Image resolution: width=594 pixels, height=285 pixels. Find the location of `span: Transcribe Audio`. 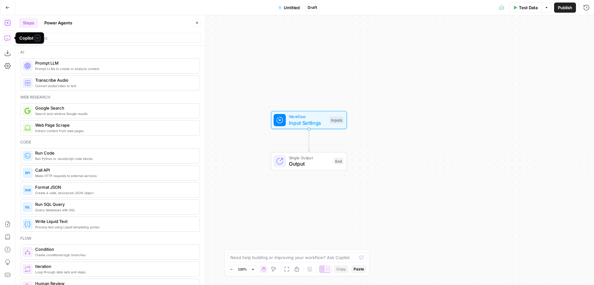

span: Transcribe Audio is located at coordinates (115, 80).